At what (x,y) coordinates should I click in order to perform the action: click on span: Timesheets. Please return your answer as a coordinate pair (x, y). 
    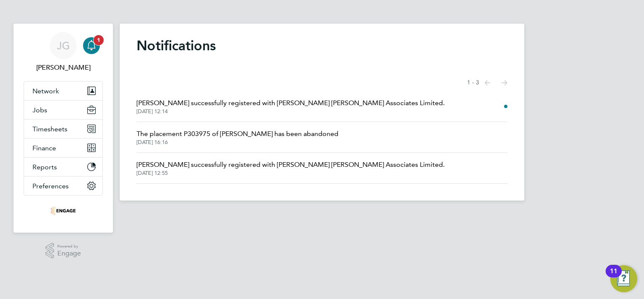
    Looking at the image, I should click on (50, 129).